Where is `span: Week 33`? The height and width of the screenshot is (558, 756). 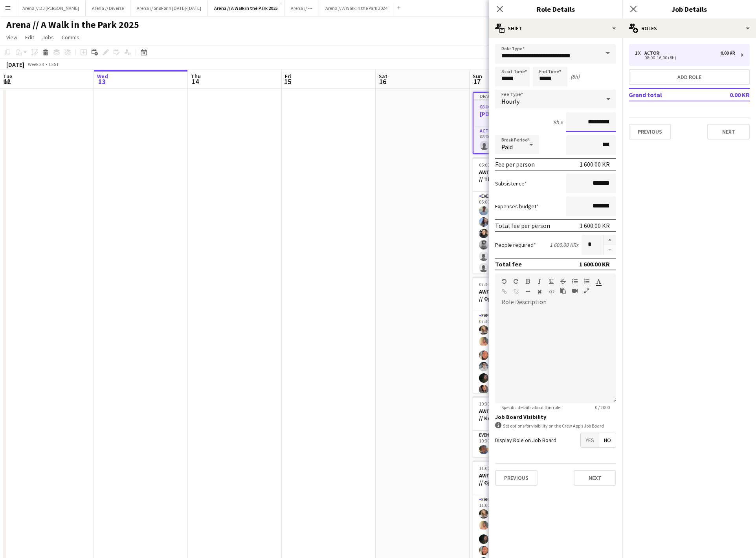 span: Week 33 is located at coordinates (36, 64).